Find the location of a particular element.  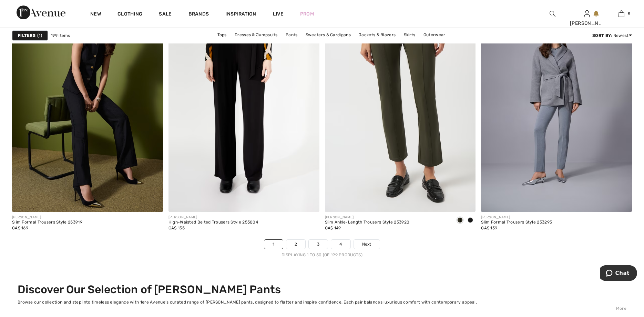

img: My Bag is located at coordinates (621, 14).